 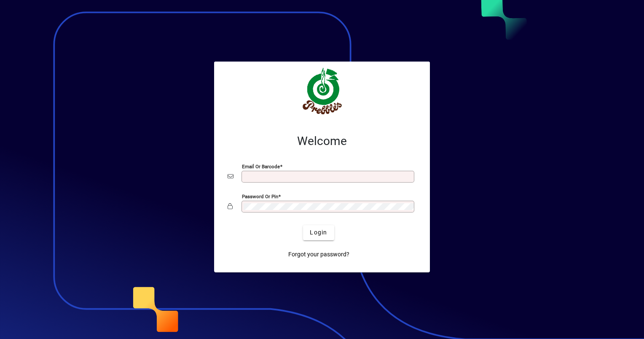 I want to click on mat-label: Email or Barcode, so click(x=260, y=166).